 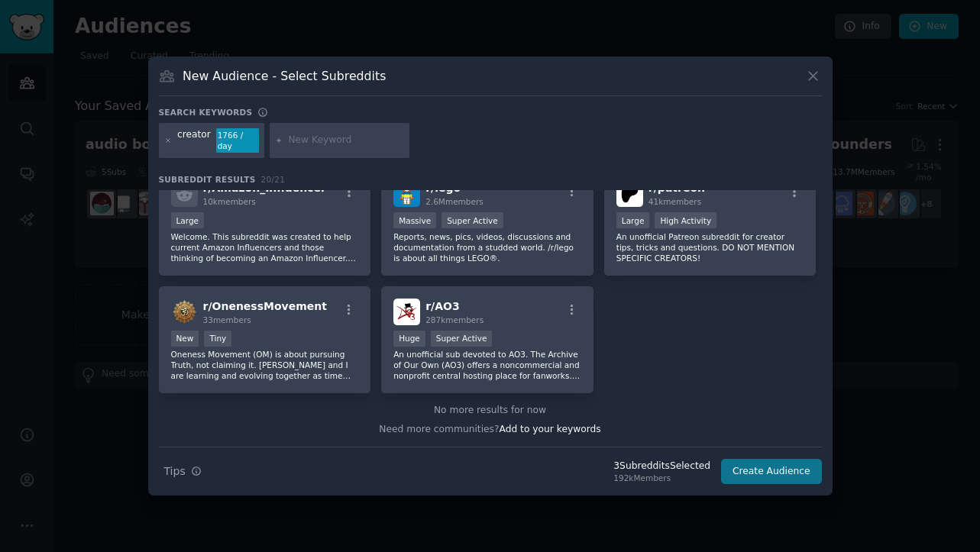 I want to click on img: patreon, so click(x=629, y=193).